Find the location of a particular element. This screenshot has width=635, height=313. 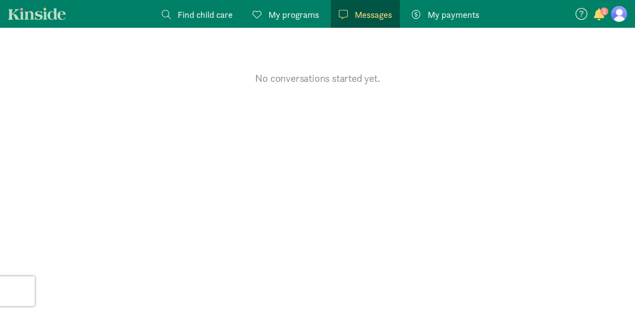

span: Find child care is located at coordinates (205, 14).